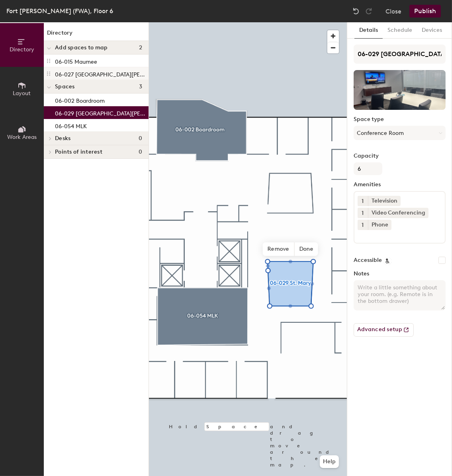 This screenshot has width=452, height=476. I want to click on img: Redo, so click(369, 11).